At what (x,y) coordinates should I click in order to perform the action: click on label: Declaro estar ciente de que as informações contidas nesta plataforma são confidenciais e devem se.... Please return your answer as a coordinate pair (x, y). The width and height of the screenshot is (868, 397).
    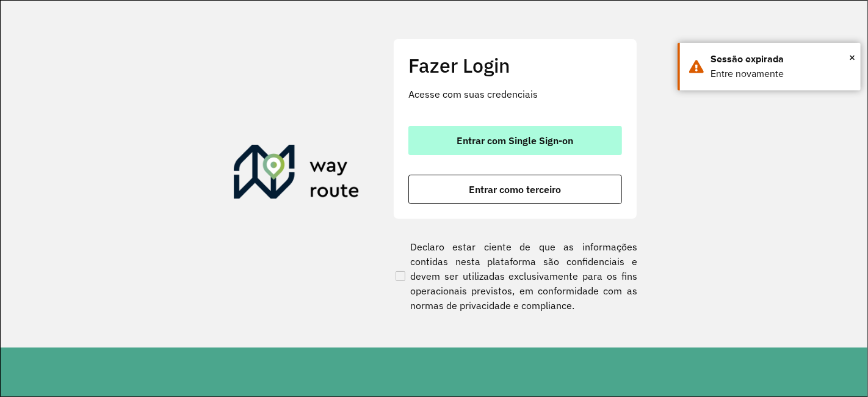
    Looking at the image, I should click on (515, 276).